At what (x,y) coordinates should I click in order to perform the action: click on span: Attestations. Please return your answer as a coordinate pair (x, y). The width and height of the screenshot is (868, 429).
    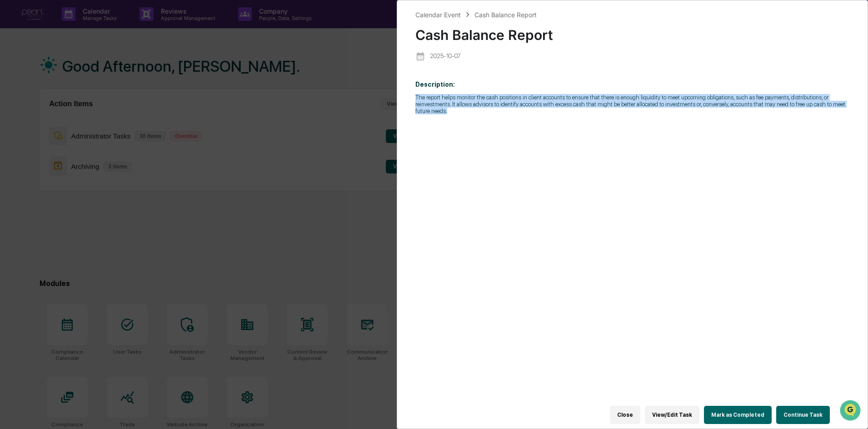
    Looking at the image, I should click on (94, 119).